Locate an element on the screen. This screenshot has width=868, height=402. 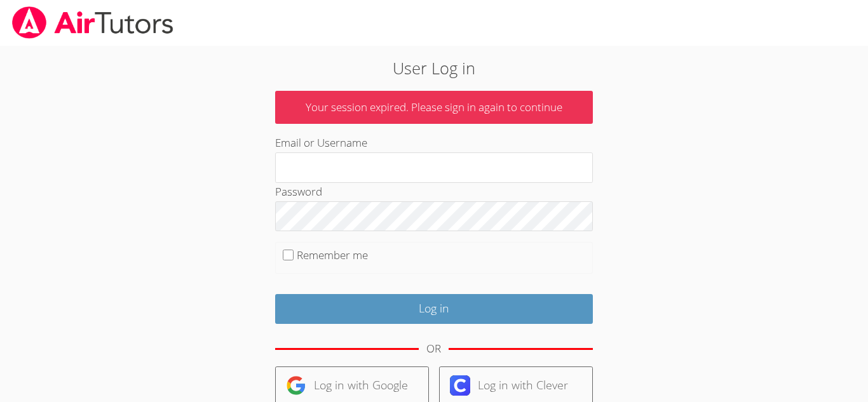
h2: User Log in is located at coordinates (434, 68).